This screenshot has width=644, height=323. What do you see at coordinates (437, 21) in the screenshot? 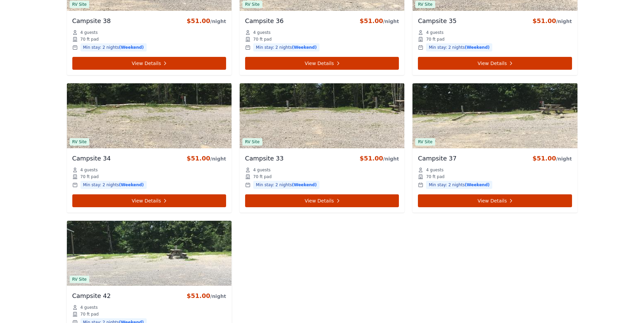
I see `h3: Campsite 35` at bounding box center [437, 21].